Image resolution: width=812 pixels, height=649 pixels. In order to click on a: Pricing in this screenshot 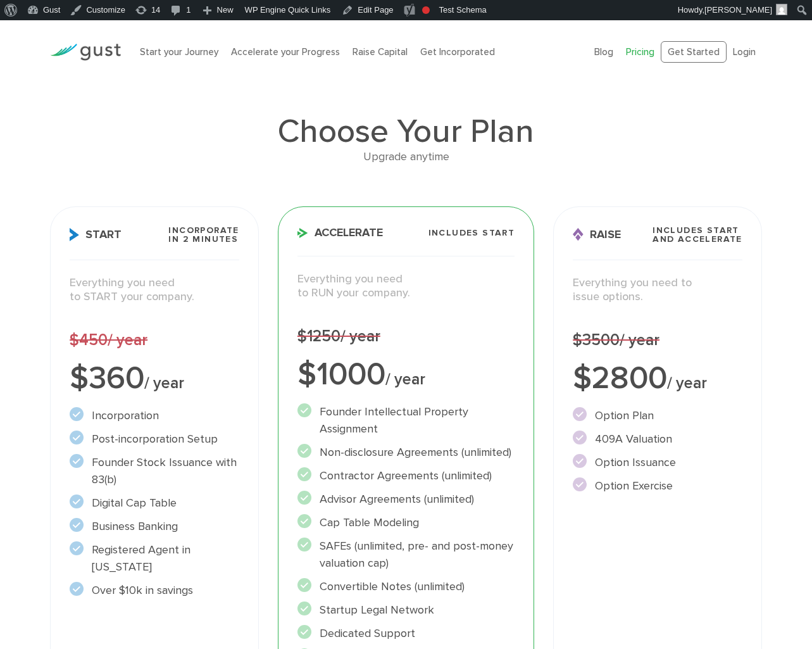, I will do `click(640, 52)`.